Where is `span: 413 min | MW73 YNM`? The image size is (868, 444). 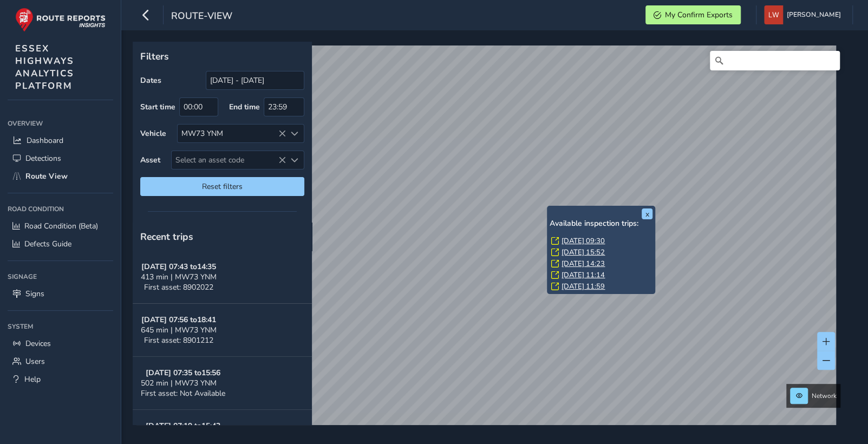
span: 413 min | MW73 YNM is located at coordinates (179, 277).